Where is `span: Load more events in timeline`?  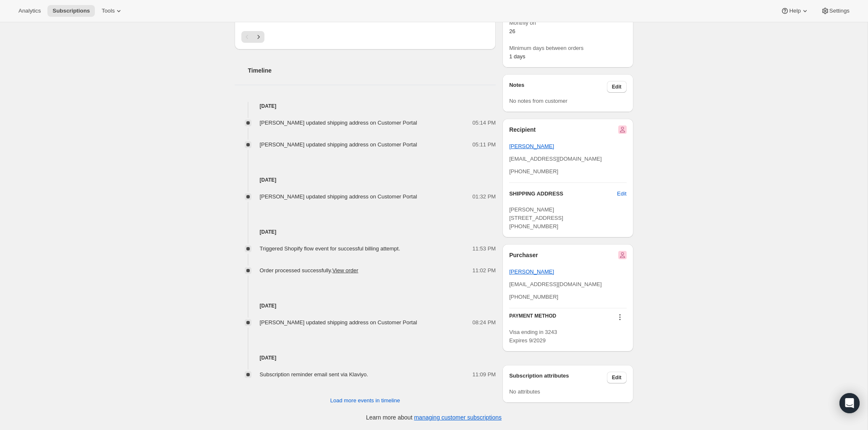 span: Load more events in timeline is located at coordinates (366, 401).